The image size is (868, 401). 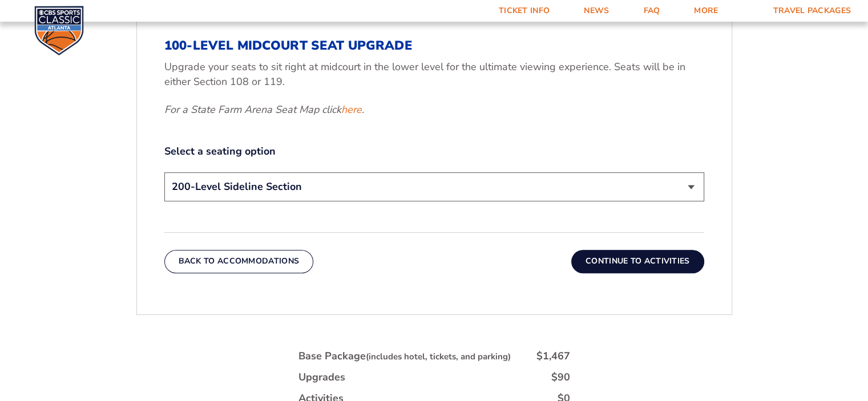 What do you see at coordinates (264, 110) in the screenshot?
I see `em: For a State Farm Arena Seat Map click .` at bounding box center [264, 110].